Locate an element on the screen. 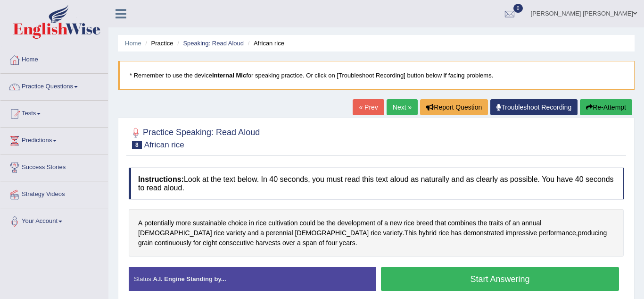  a: Your Account is located at coordinates (54, 220).